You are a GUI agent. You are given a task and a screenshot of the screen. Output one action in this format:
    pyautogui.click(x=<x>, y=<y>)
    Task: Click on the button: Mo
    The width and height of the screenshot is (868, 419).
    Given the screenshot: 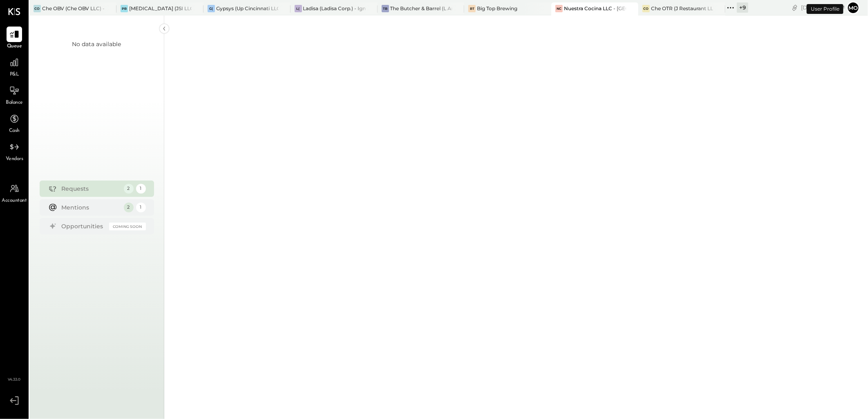 What is the action you would take?
    pyautogui.click(x=853, y=7)
    